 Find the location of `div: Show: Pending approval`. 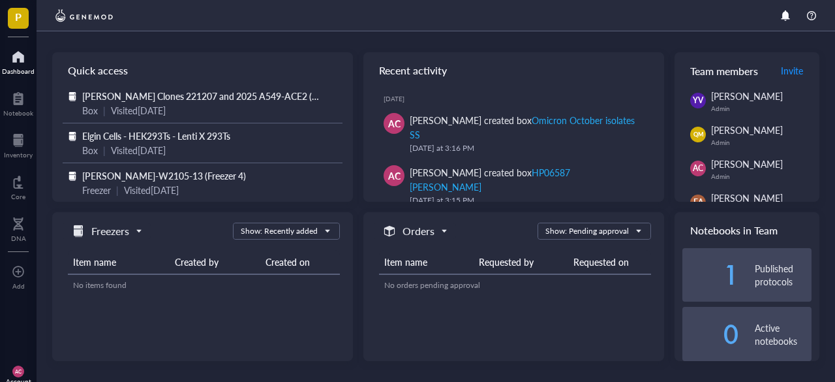

div: Show: Pending approval is located at coordinates (587, 231).